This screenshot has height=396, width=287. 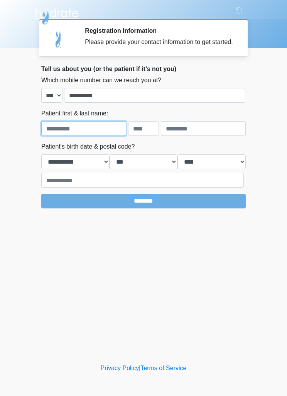 What do you see at coordinates (101, 80) in the screenshot?
I see `label: Which mobile number can we reach you at?` at bounding box center [101, 80].